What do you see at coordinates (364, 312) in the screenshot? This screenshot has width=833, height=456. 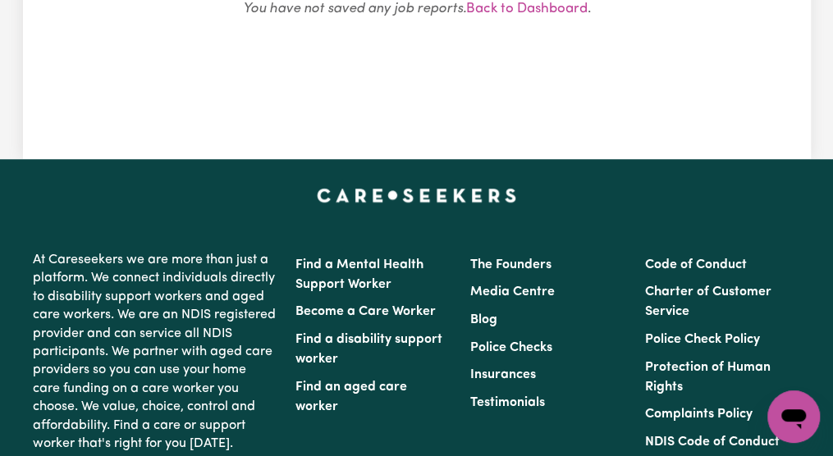 I see `a: Become a Care Worker` at bounding box center [364, 312].